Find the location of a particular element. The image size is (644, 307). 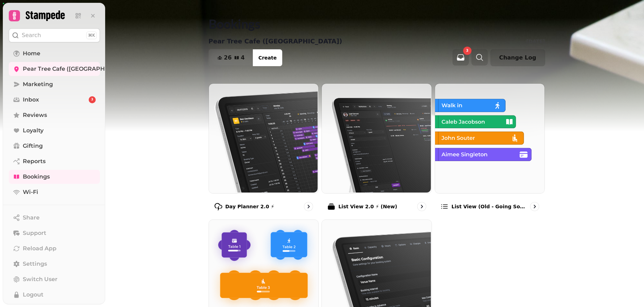

a: Day Planner 2.0 ⚡Day Planner 2.0 ⚡ is located at coordinates (263, 150).